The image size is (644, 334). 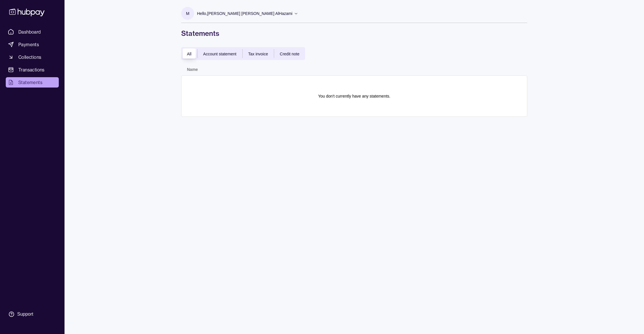 I want to click on p: You don't currently have any statements., so click(x=354, y=96).